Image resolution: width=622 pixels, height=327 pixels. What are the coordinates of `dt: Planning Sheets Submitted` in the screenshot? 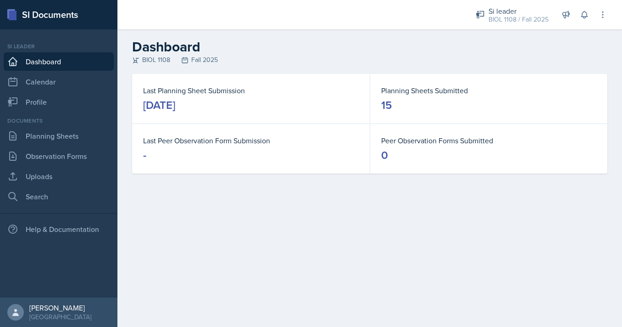 It's located at (489, 90).